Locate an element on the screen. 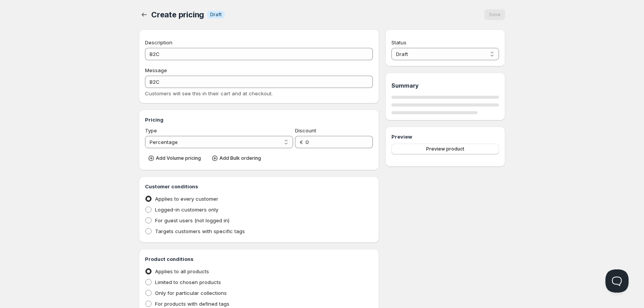 This screenshot has width=644, height=308. button: Add Volume pricing is located at coordinates (175, 158).